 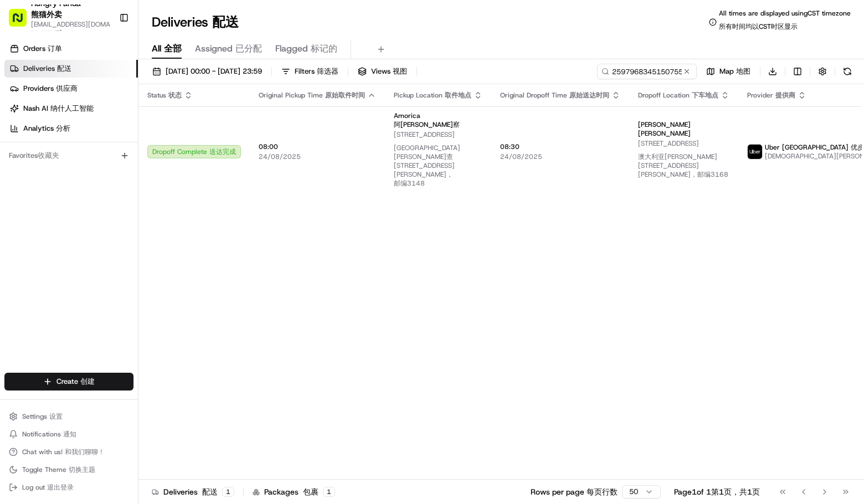 What do you see at coordinates (69, 155) in the screenshot?
I see `div: Favorites` at bounding box center [69, 155].